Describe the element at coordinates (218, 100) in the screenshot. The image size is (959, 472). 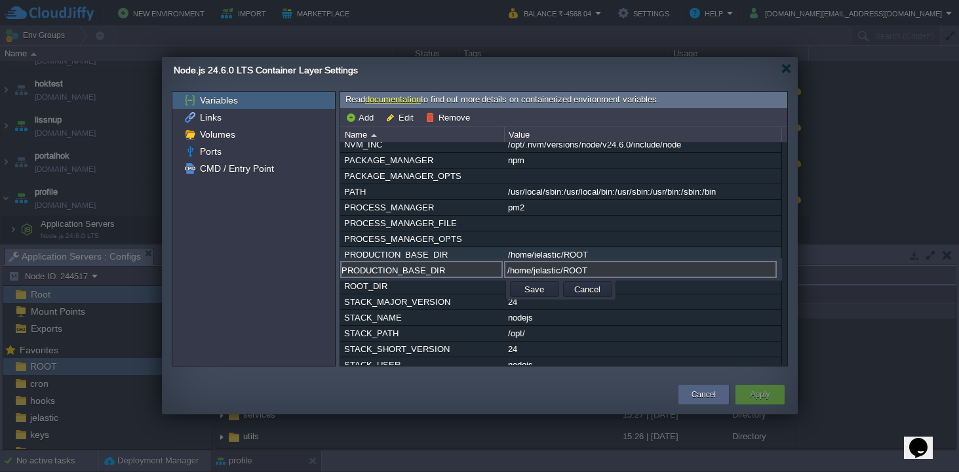
I see `a: Variables` at that location.